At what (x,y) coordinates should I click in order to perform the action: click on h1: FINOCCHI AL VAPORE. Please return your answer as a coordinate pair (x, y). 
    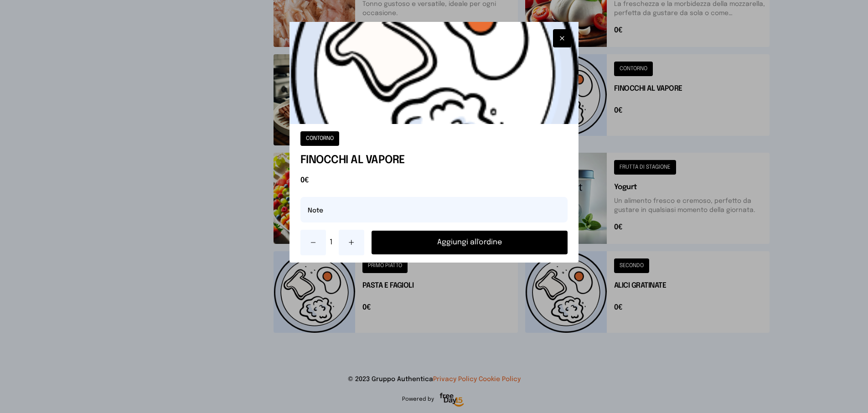
    Looking at the image, I should click on (434, 161).